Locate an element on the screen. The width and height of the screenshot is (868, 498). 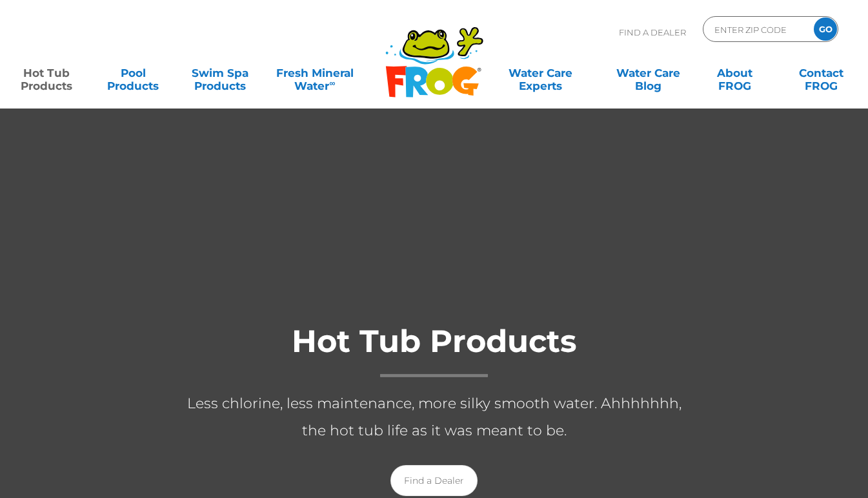
input: GO is located at coordinates (826, 29).